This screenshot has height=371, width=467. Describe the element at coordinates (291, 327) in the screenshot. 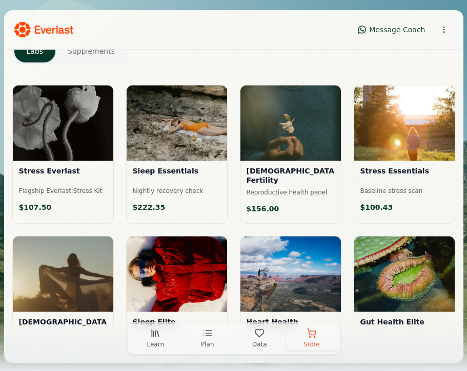

I see `h3: Heart Health Essentials` at that location.